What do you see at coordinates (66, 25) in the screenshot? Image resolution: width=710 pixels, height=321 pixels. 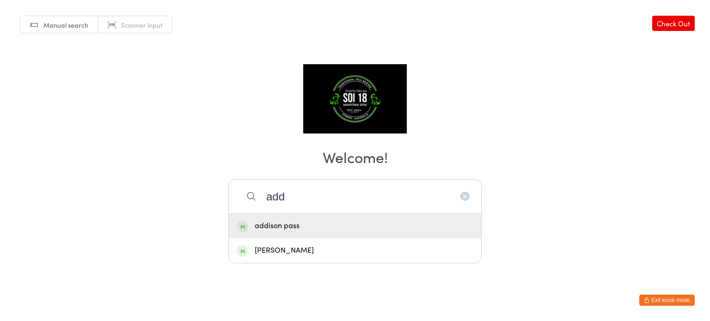 I see `span: Manual search` at bounding box center [66, 25].